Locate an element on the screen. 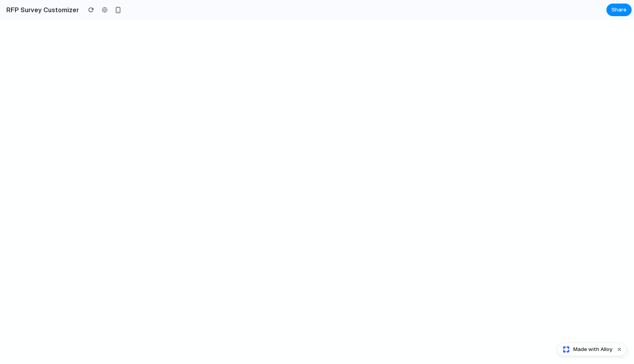 This screenshot has height=364, width=634. span: Made with Alloy is located at coordinates (593, 350).